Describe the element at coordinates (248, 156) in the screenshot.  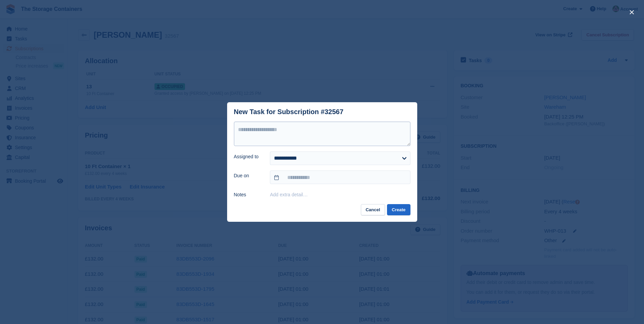
I see `label: Assigned to` at that location.